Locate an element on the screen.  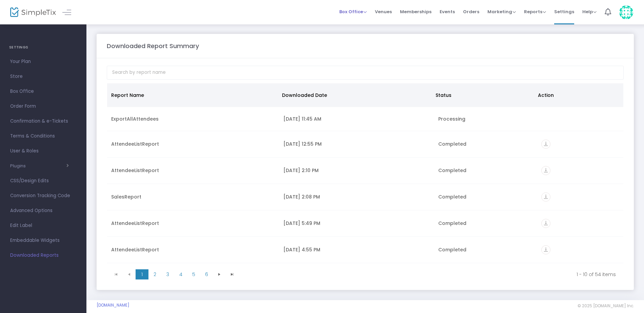
span: Memberships is located at coordinates (416, 12).